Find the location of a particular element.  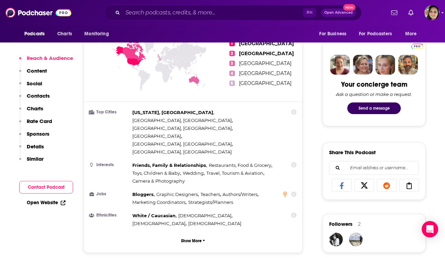

span: New is located at coordinates (349, 7).